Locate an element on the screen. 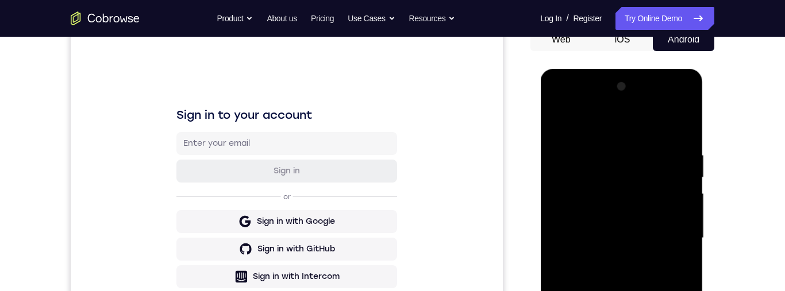 This screenshot has width=785, height=291. a: About us is located at coordinates (282, 18).